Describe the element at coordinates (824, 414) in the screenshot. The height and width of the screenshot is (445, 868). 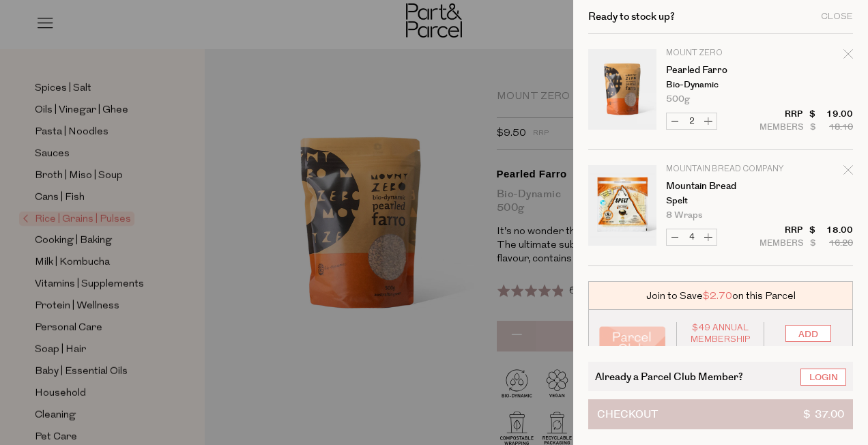
I see `span: $ 37.00` at that location.